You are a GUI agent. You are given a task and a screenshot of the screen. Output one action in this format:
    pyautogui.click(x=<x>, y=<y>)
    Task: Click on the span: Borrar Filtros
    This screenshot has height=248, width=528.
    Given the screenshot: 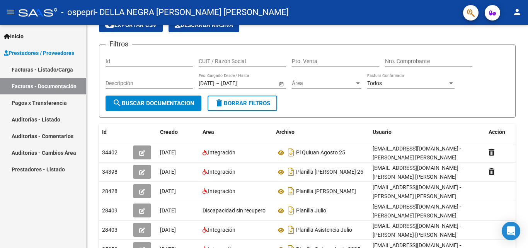 What is the action you would take?
    pyautogui.click(x=242, y=103)
    